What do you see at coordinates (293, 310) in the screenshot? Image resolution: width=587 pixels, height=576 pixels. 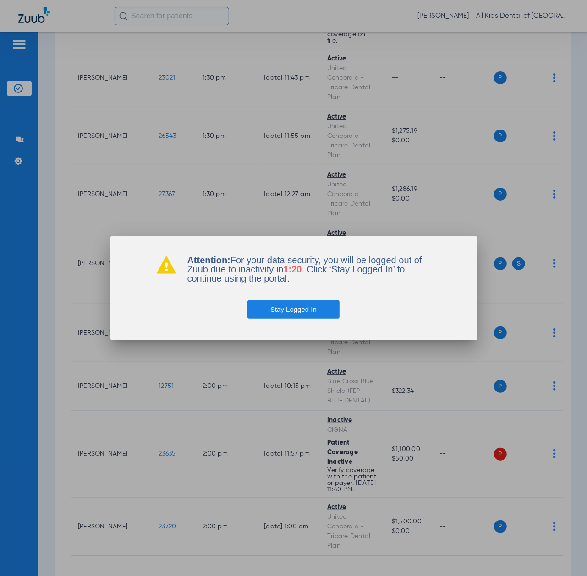 I see `button: Stay Logged In` at bounding box center [293, 310].